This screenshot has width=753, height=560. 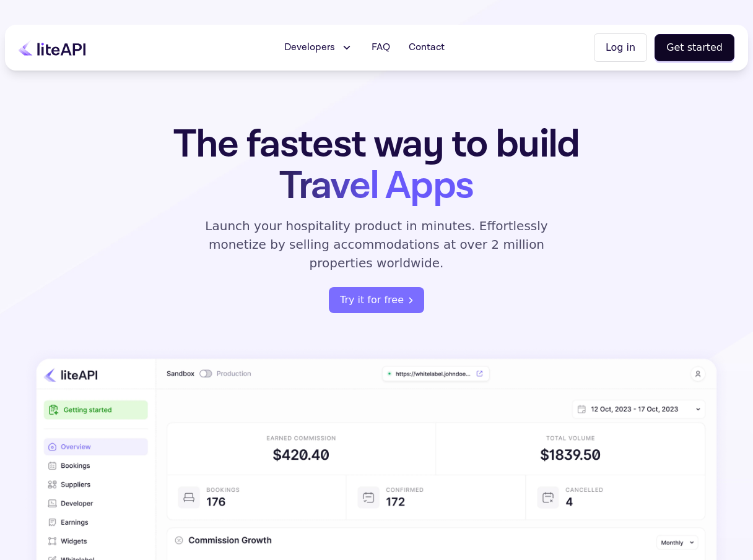 I want to click on a: FAQ, so click(x=381, y=47).